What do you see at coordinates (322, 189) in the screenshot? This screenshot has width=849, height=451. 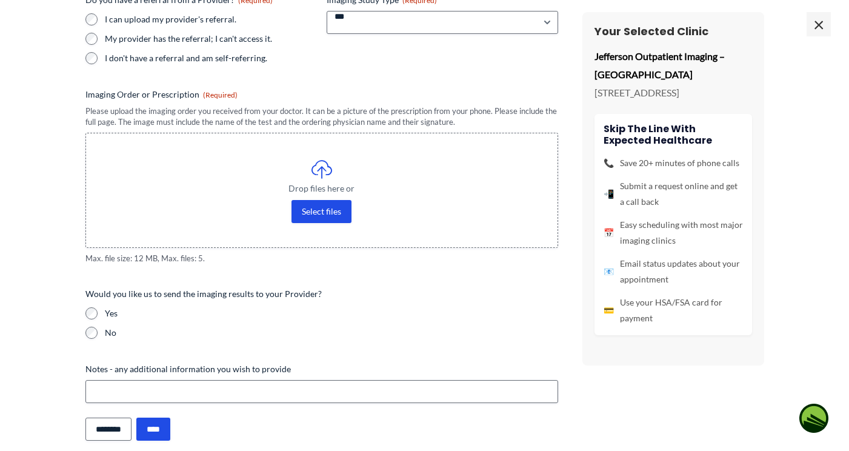 I see `span: Drop files here or` at bounding box center [322, 189].